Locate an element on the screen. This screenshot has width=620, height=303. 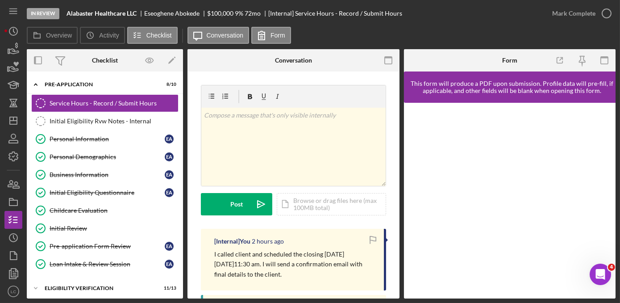
label: Form is located at coordinates (278, 35).